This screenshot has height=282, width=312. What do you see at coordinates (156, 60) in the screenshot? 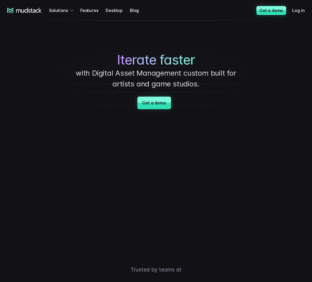
I see `span: Iterate faster` at bounding box center [156, 60].